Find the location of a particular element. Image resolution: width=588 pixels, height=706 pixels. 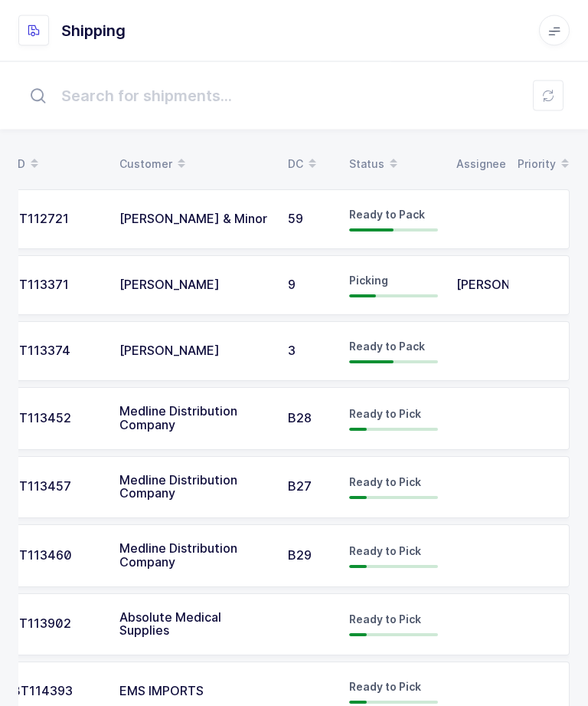

h1: Shipping is located at coordinates (94, 30).